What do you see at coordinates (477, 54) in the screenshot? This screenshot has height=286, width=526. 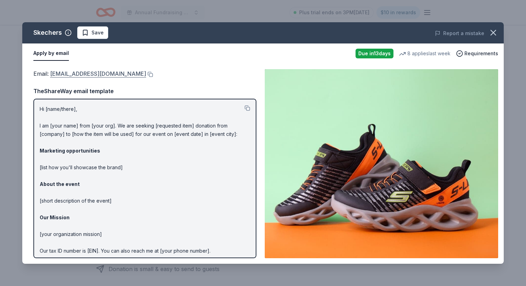 I see `button: Requirements` at bounding box center [477, 54].